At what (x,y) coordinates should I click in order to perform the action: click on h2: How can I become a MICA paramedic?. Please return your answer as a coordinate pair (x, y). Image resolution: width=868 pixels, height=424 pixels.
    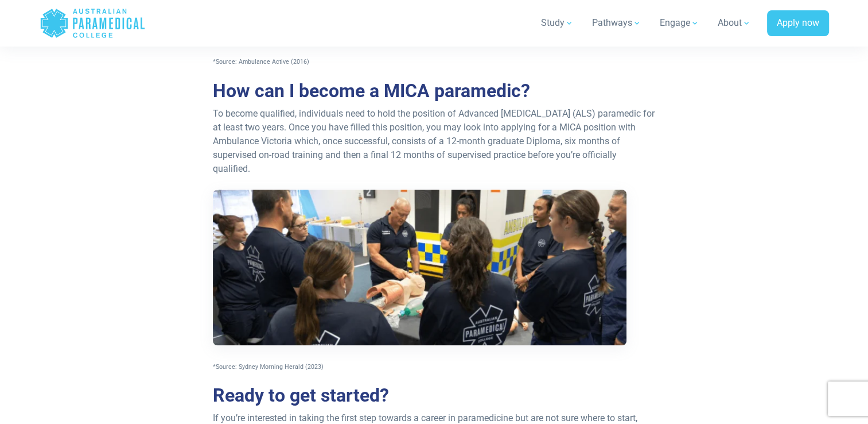
    Looking at the image, I should click on (434, 91).